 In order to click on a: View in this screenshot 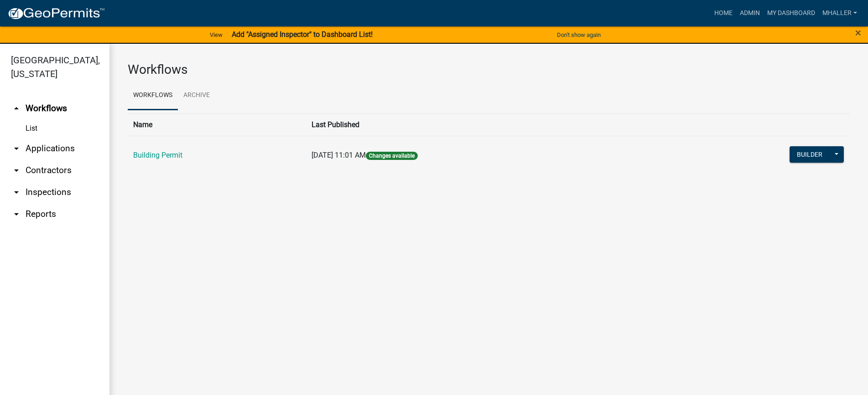, I will do `click(216, 34)`.